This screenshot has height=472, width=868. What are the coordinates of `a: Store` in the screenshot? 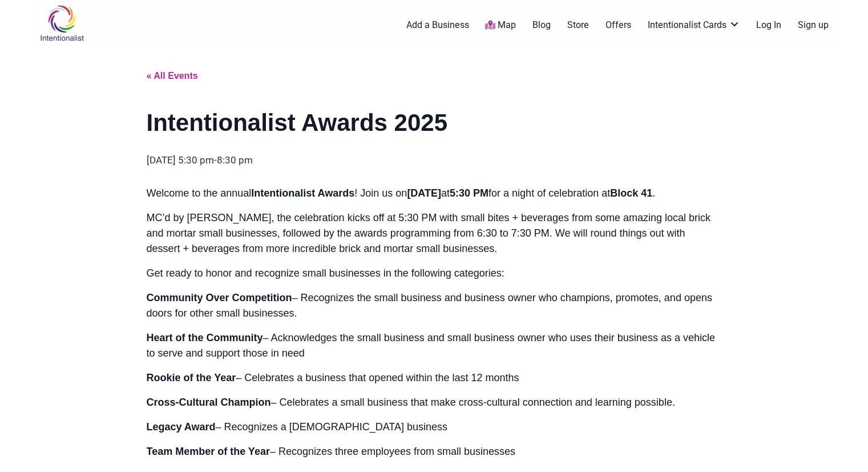 It's located at (578, 25).